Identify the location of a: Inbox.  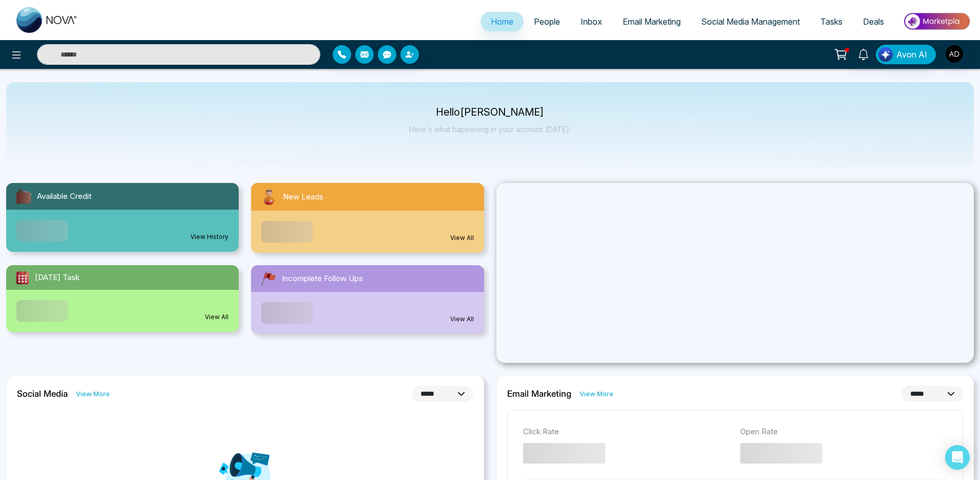
(592, 22).